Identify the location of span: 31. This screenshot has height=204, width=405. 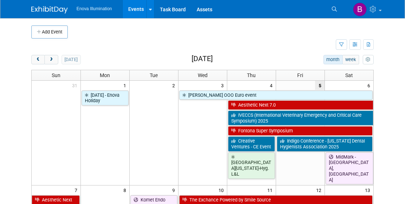
(76, 85).